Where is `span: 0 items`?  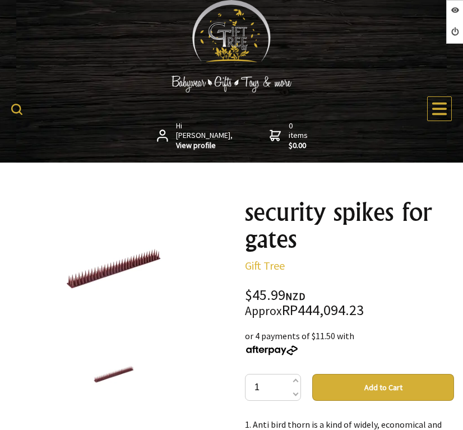 span: 0 items is located at coordinates (299, 136).